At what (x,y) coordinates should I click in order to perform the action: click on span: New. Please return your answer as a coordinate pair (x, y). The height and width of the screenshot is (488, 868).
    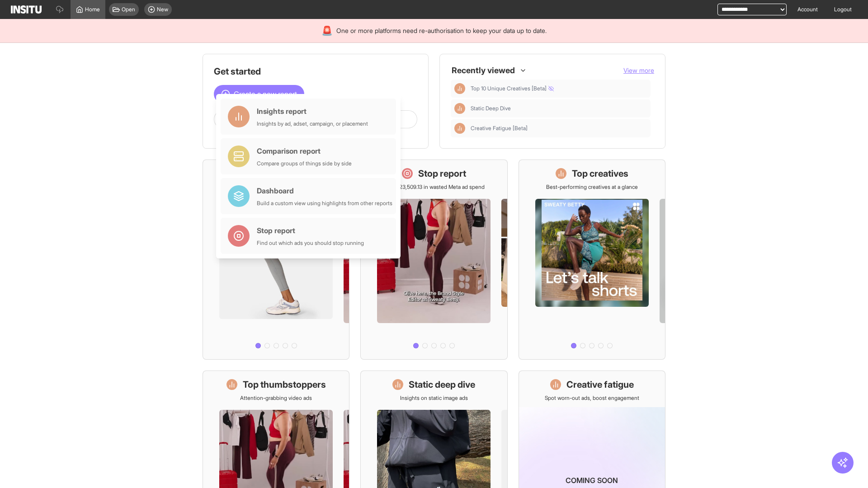
    Looking at the image, I should click on (162, 9).